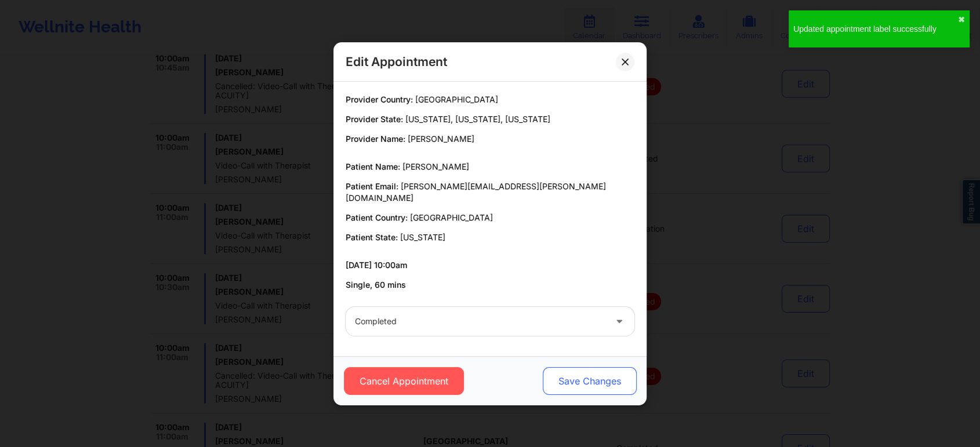 This screenshot has height=447, width=980. What do you see at coordinates (590, 381) in the screenshot?
I see `button: Save Changes` at bounding box center [590, 381].